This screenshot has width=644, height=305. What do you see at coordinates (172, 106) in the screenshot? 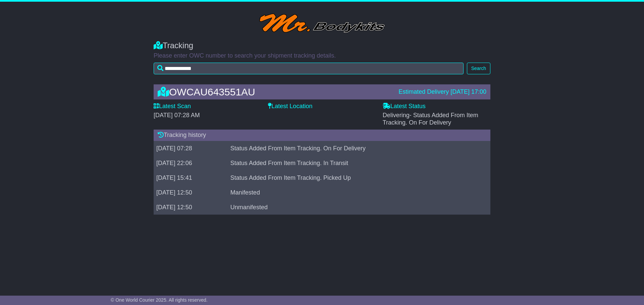
I see `label: Latest Scan` at bounding box center [172, 106].